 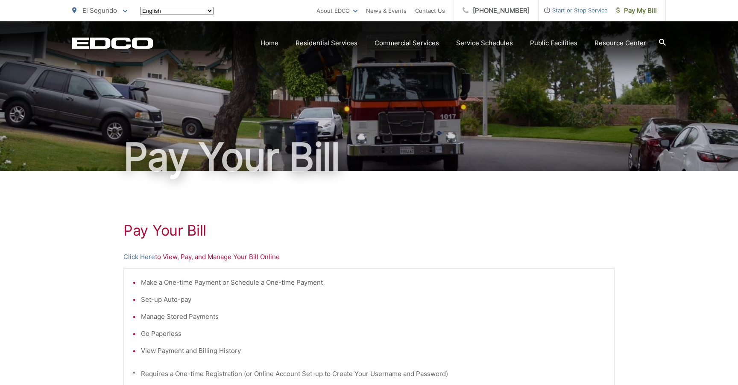 What do you see at coordinates (621, 43) in the screenshot?
I see `a: Resource Center` at bounding box center [621, 43].